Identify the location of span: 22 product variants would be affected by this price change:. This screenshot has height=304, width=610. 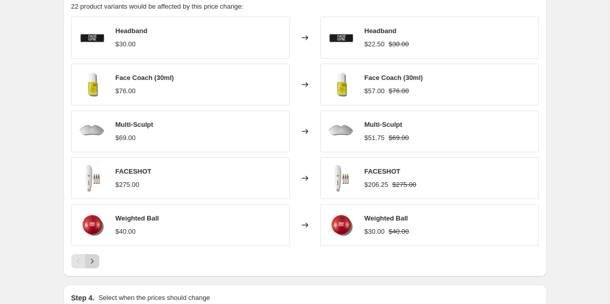
(157, 6).